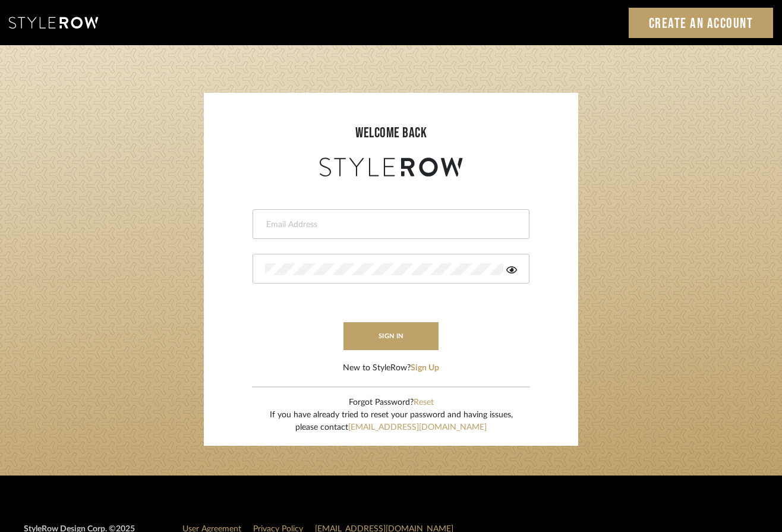 This screenshot has width=782, height=532. Describe the element at coordinates (389, 225) in the screenshot. I see `input: Email Address` at that location.